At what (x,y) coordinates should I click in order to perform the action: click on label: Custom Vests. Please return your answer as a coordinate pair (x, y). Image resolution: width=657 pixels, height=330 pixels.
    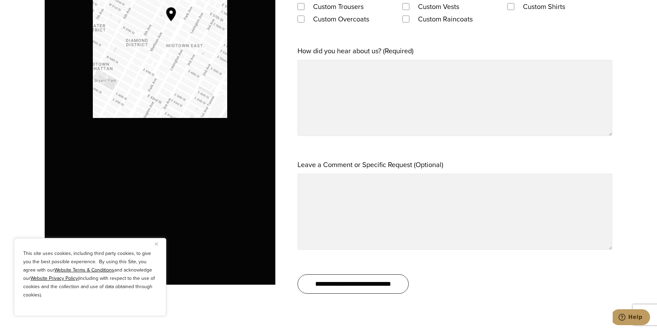
    Looking at the image, I should click on (438, 7).